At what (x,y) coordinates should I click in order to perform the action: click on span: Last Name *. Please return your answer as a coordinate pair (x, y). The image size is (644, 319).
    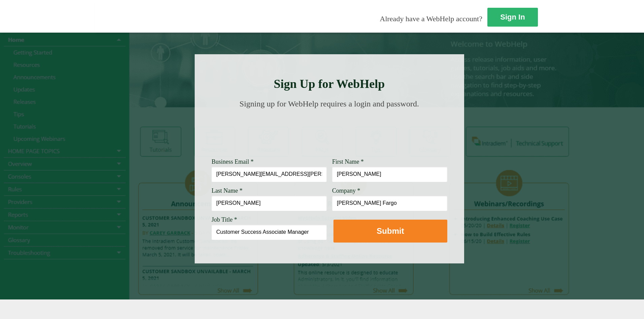
    Looking at the image, I should click on (227, 190).